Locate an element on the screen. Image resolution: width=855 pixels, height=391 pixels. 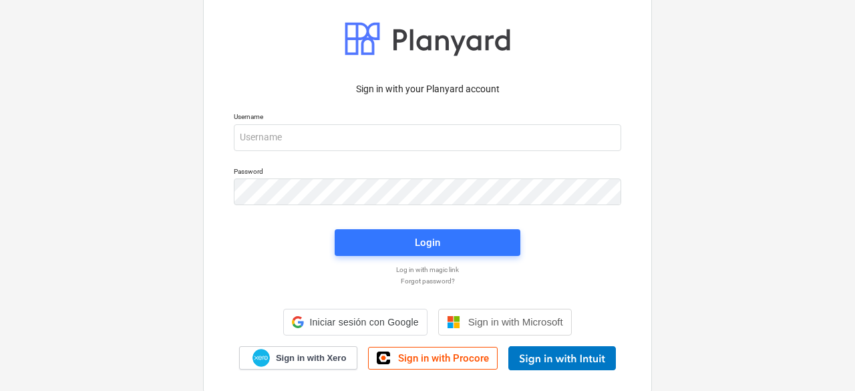
input: Username is located at coordinates (428, 138).